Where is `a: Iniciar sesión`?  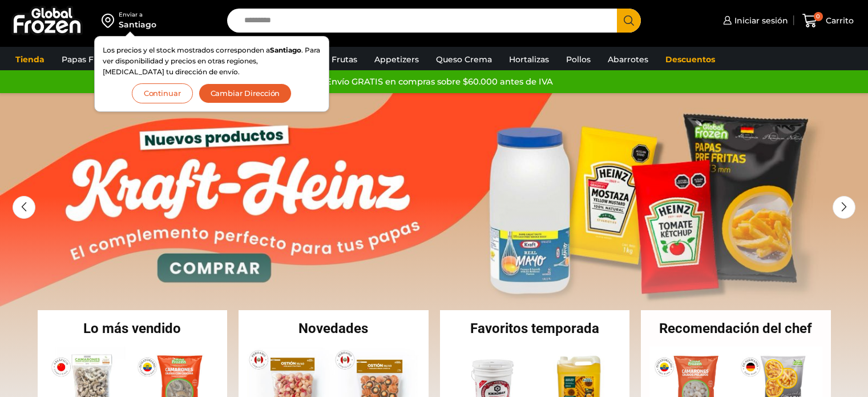
a: Iniciar sesión is located at coordinates (754, 21).